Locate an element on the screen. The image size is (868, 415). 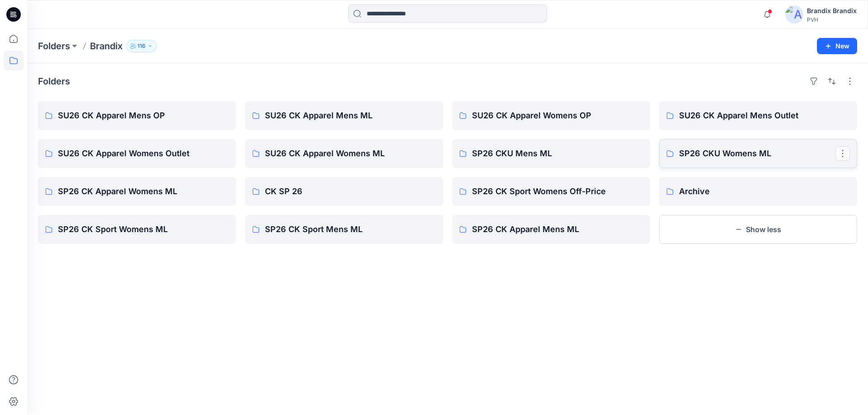
a: SU26 CK Apparel Mens Outlet is located at coordinates (758, 116).